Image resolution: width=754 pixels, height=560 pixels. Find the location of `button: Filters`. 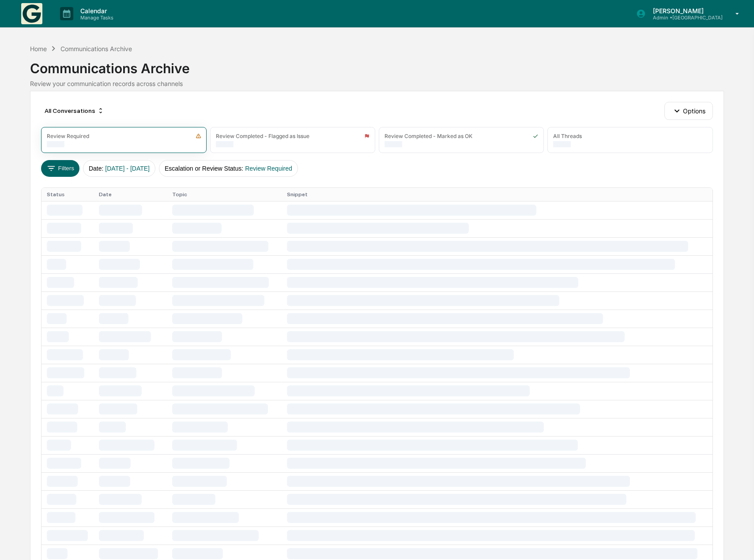

button: Filters is located at coordinates (60, 168).